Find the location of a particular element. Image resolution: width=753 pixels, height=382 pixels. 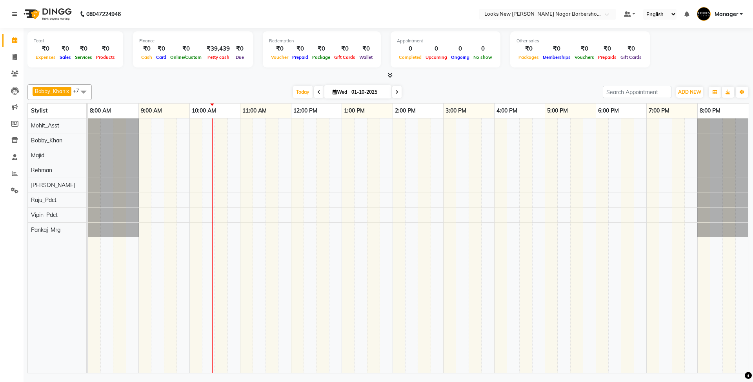

img: logo is located at coordinates (47, 14).